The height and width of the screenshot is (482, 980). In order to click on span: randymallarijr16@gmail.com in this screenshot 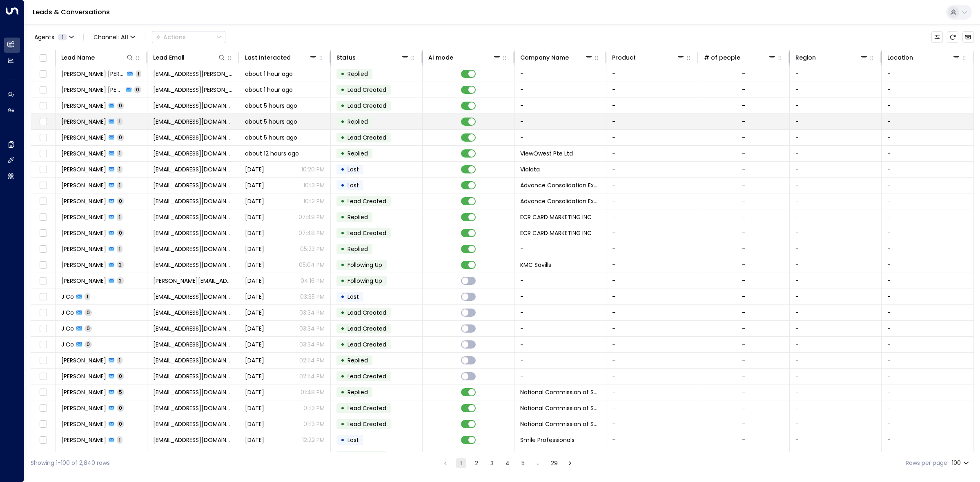, I will do `click(193, 137)`.